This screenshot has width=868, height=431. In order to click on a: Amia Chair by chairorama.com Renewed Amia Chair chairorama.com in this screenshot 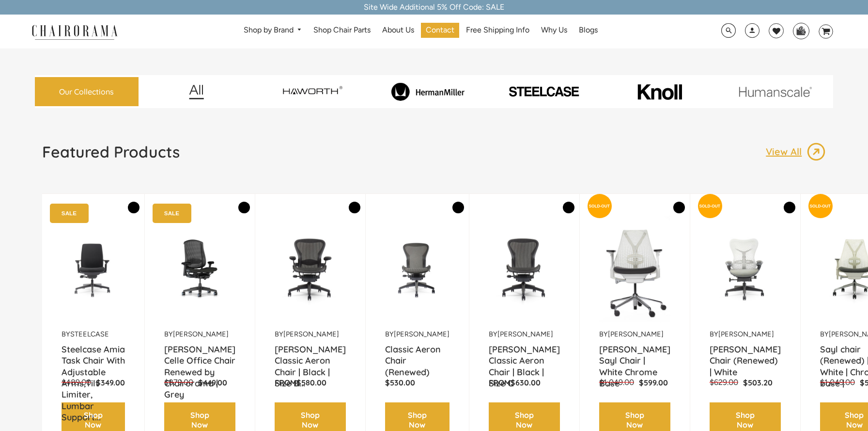, I will do `click(93, 269)`.